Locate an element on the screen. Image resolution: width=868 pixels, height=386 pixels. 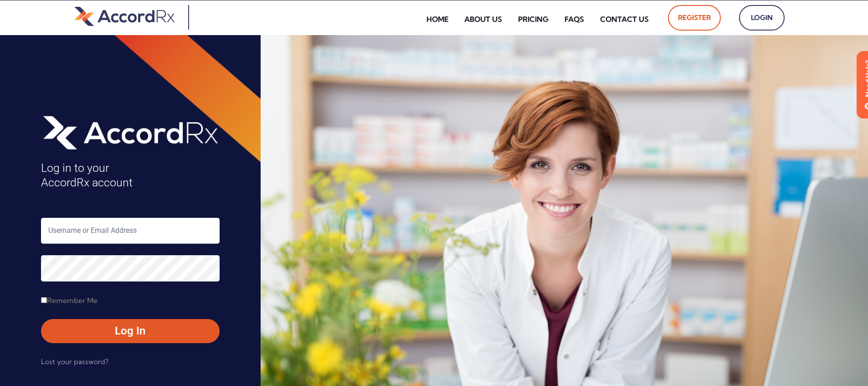
a: FAQs is located at coordinates (574, 19).